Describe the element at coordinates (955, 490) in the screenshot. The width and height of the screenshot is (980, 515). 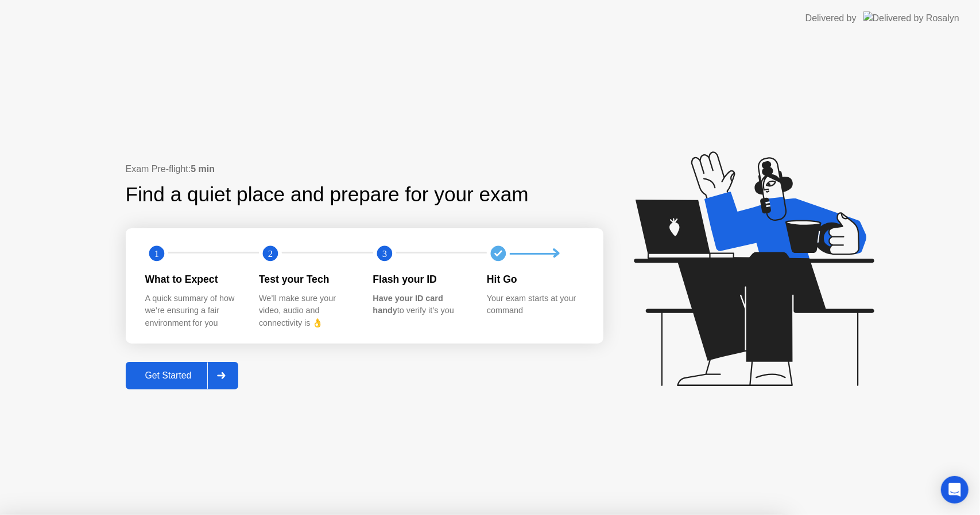
I see `div: Open Intercom Messenger` at that location.